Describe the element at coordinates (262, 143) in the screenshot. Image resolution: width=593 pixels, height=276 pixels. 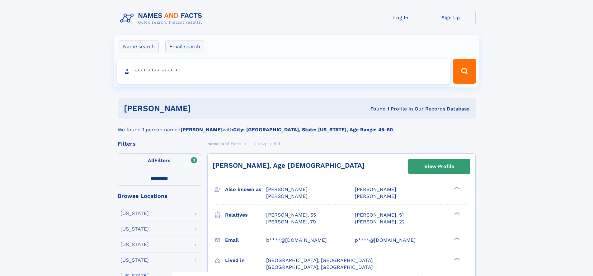
I see `a: Levy` at that location.